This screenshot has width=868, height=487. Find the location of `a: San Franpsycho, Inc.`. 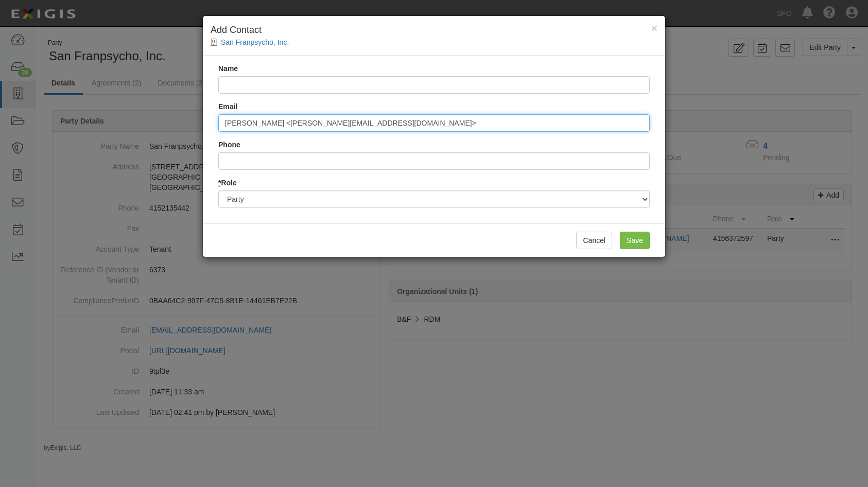

a: San Franpsycho, Inc. is located at coordinates (255, 42).